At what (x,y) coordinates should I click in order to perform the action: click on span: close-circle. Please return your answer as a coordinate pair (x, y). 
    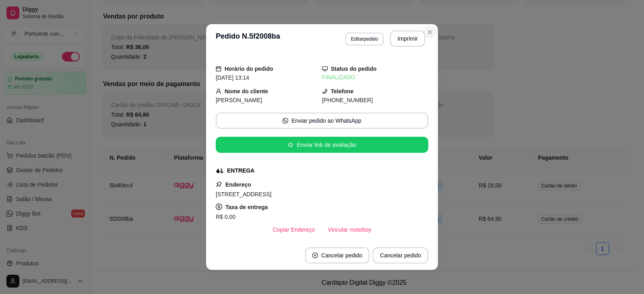
    Looking at the image, I should click on (315, 256).